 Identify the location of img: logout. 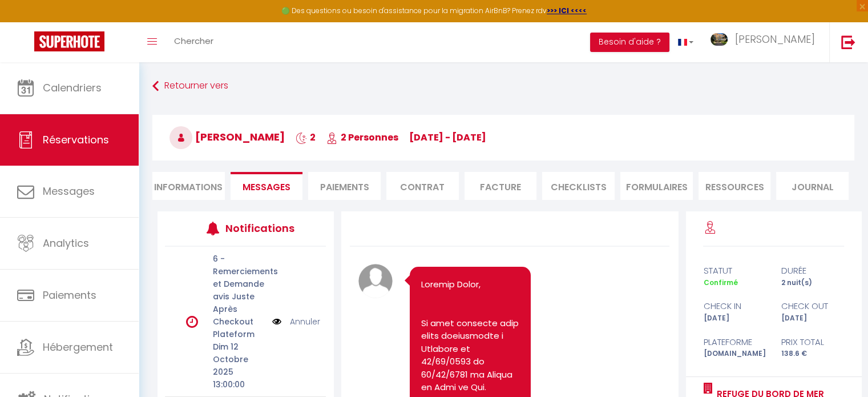
(848, 42).